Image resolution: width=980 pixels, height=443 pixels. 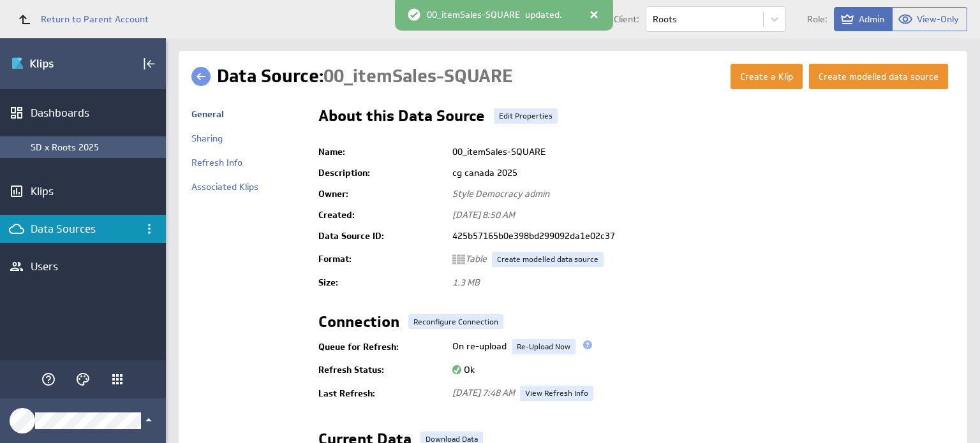 What do you see at coordinates (365, 77) in the screenshot?
I see `h1: Data Source:` at bounding box center [365, 77].